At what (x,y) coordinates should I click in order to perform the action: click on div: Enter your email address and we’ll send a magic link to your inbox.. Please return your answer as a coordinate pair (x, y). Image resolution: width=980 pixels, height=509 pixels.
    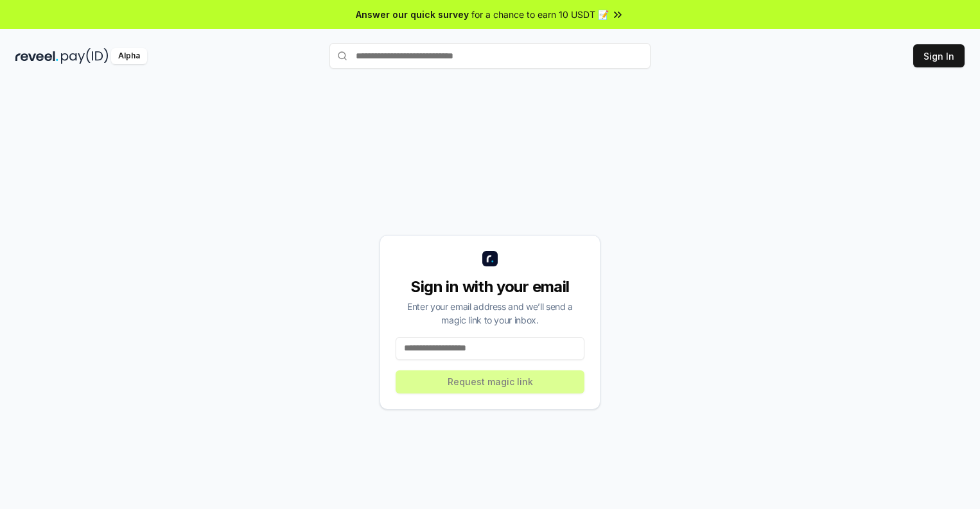
    Looking at the image, I should click on (490, 313).